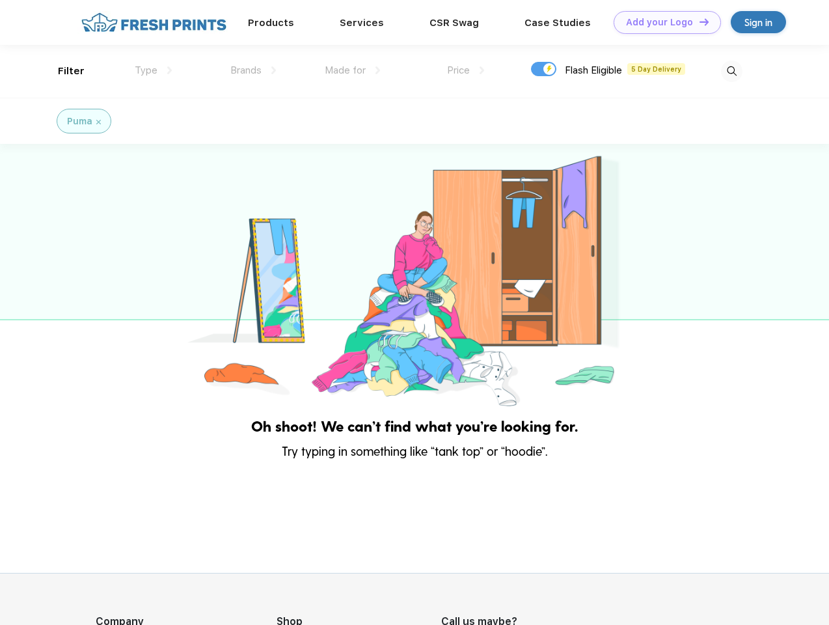 The image size is (829, 625). What do you see at coordinates (271, 23) in the screenshot?
I see `a: Products` at bounding box center [271, 23].